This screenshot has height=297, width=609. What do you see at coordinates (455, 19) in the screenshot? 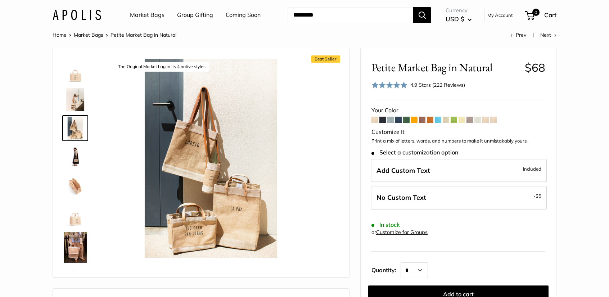
I see `span: USD $` at bounding box center [455, 19].